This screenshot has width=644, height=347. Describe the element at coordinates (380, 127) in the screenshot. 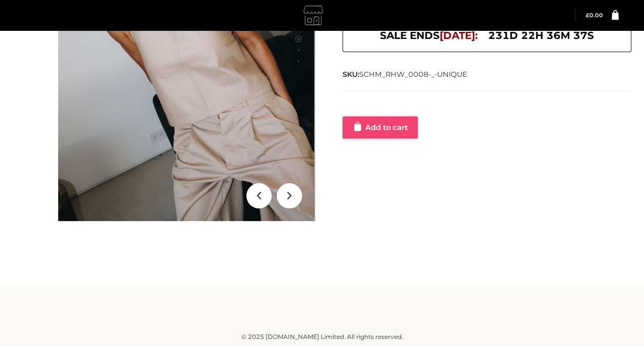

I see `a: Add to cart` at that location.